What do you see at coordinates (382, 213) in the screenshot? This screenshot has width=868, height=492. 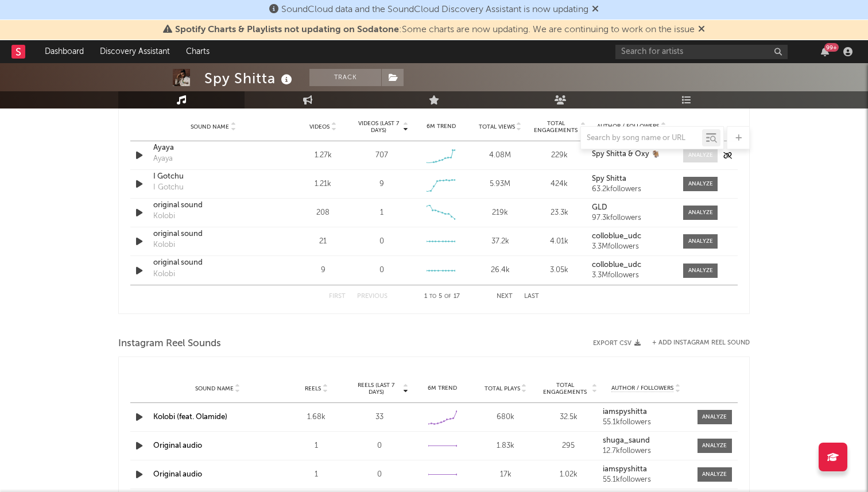 I see `div: 1` at bounding box center [382, 213].